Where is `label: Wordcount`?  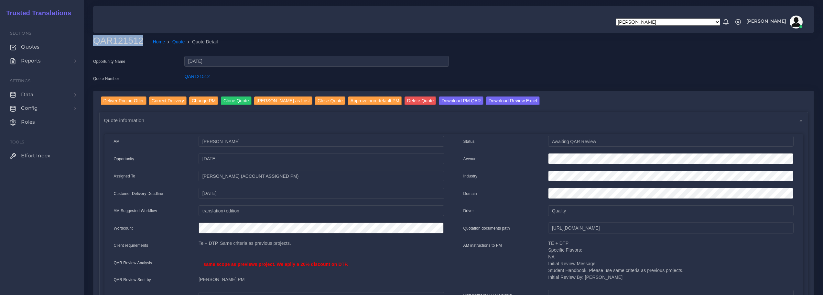
label: Wordcount is located at coordinates (123, 228).